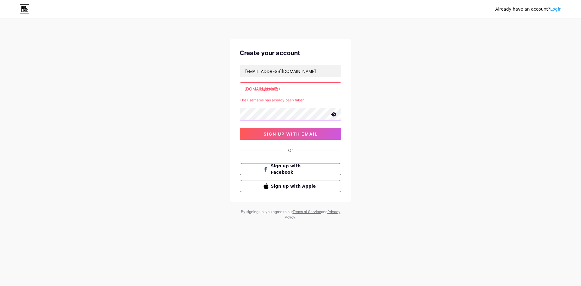 This screenshot has height=286, width=581. Describe the element at coordinates (529, 9) in the screenshot. I see `div: Already have an account?` at that location.